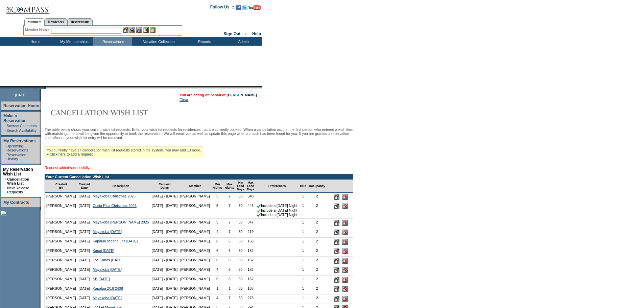  What do you see at coordinates (251, 280) in the screenshot?
I see `td: 182` at bounding box center [251, 280].